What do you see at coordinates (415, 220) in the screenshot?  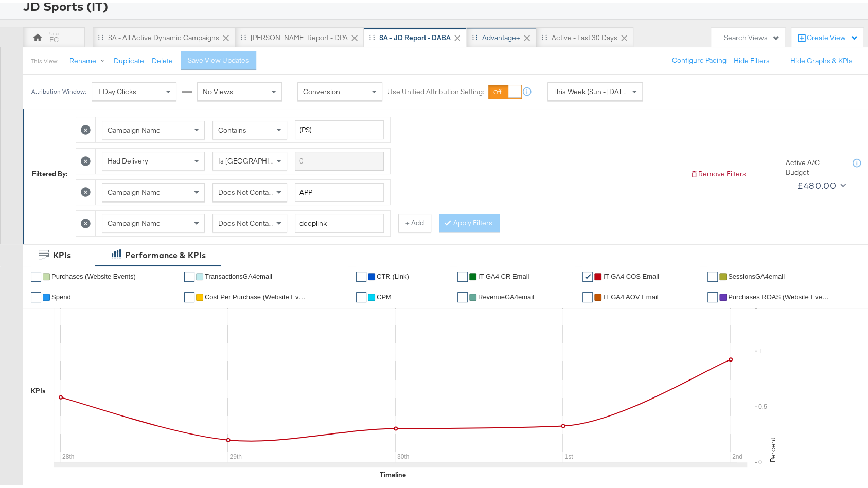 I see `button: + Add` at bounding box center [415, 220].